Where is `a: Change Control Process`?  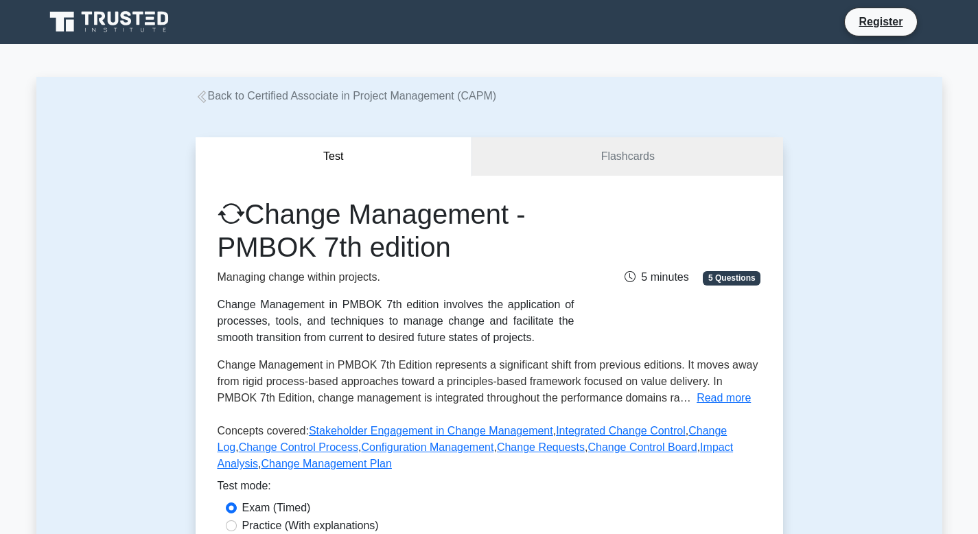 a: Change Control Process is located at coordinates (299, 447).